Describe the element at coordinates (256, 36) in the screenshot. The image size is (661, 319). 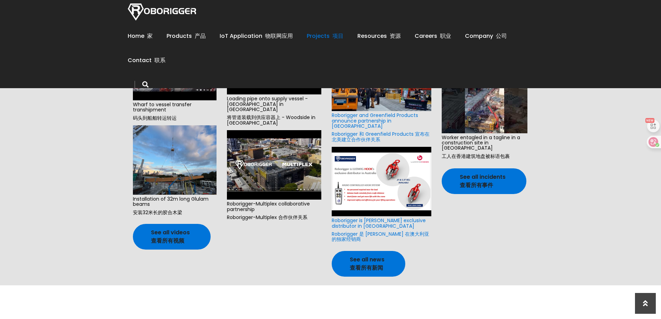
I see `a: IoT Application 物联网应用` at that location.